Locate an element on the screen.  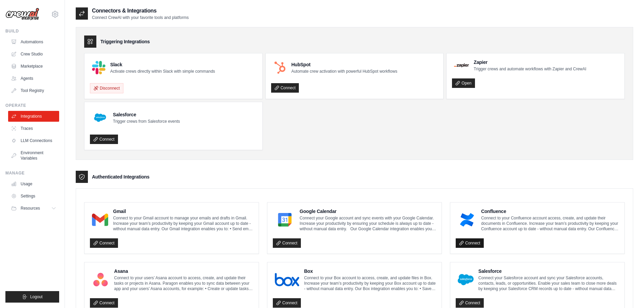
p: Connect to your users’ Asana account to access, create, and update their tasks or projects in Asa... is located at coordinates (184, 283).